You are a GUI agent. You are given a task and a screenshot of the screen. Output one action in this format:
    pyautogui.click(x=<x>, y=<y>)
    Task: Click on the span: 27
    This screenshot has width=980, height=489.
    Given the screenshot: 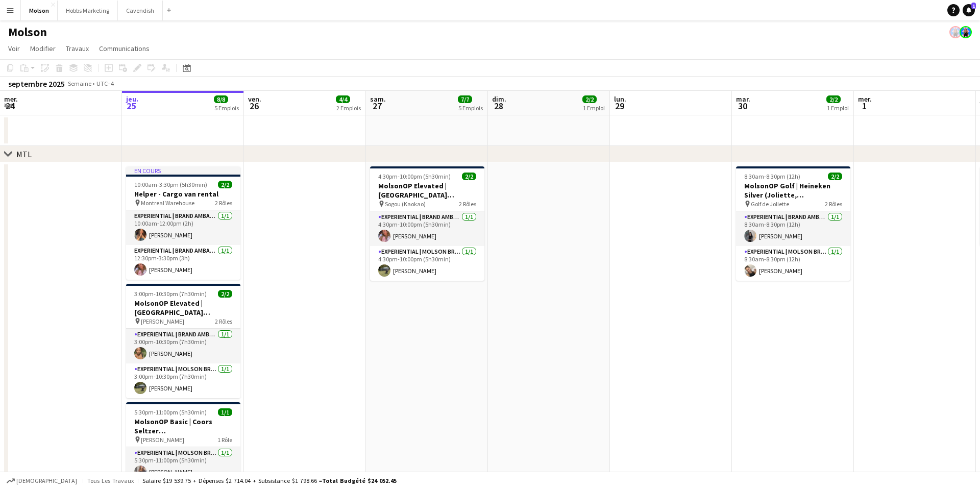 What is the action you would take?
    pyautogui.click(x=377, y=105)
    